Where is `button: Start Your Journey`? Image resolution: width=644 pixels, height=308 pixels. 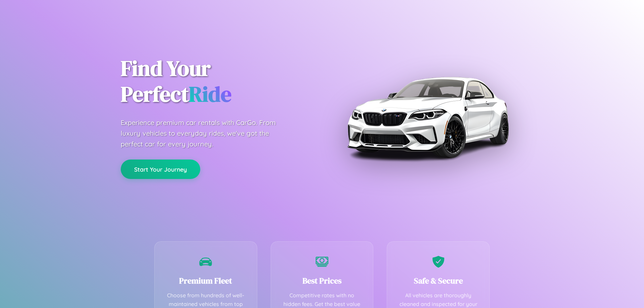
button: Start Your Journey is located at coordinates (160, 169).